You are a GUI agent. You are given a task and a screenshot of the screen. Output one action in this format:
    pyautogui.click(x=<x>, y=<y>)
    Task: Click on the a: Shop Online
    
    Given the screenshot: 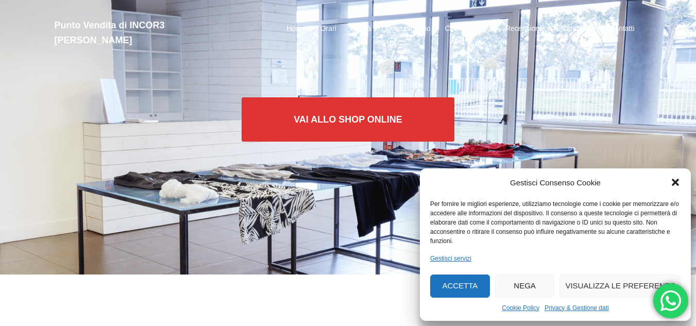 What is the action you would take?
    pyautogui.click(x=575, y=29)
    